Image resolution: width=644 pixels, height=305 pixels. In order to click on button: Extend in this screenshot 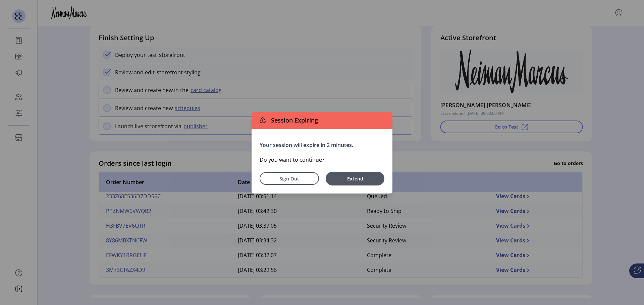, I will do `click(355, 179)`.